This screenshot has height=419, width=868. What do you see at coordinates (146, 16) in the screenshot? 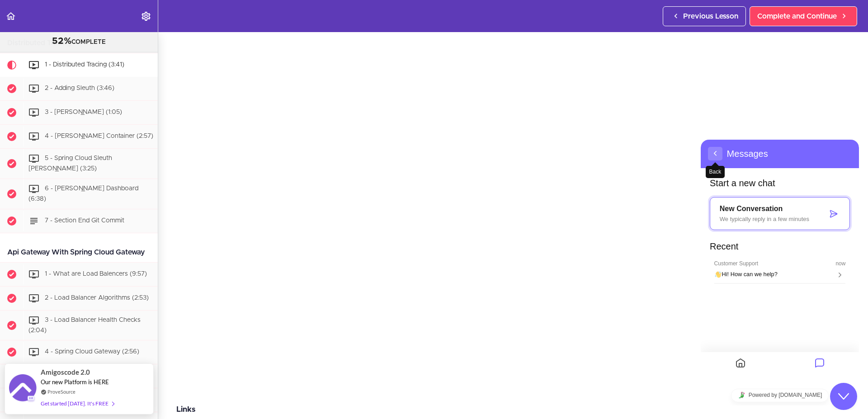
I see `svg: Settings Menu` at bounding box center [146, 16].